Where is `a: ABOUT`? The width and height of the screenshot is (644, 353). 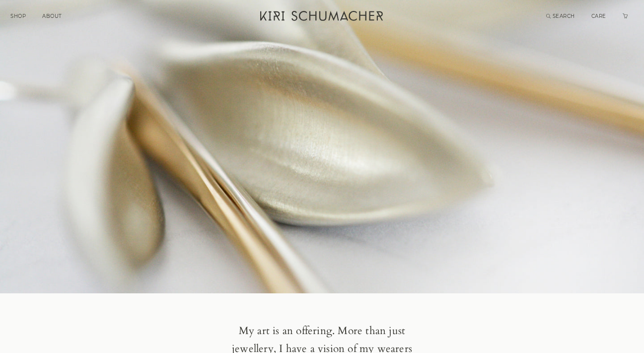 a: ABOUT is located at coordinates (52, 16).